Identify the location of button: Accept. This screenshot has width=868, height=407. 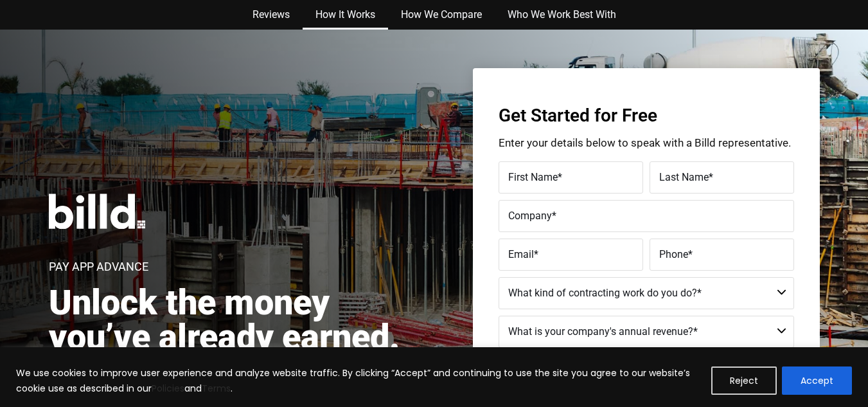
(817, 381).